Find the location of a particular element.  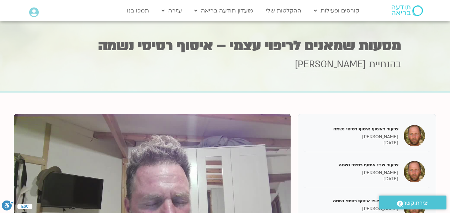

a: קורסים ופעילות is located at coordinates (336, 11).